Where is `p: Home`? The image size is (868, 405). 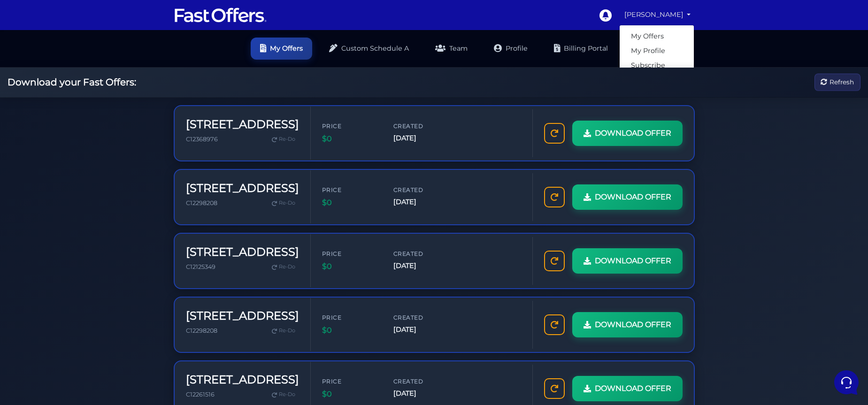 p: Home is located at coordinates (36, 319).